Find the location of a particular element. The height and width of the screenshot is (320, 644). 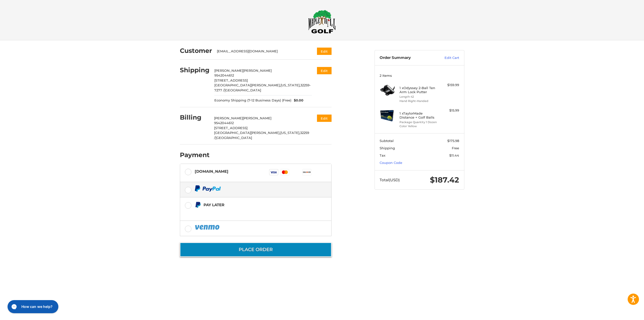

div: $15.99 is located at coordinates (449, 111).